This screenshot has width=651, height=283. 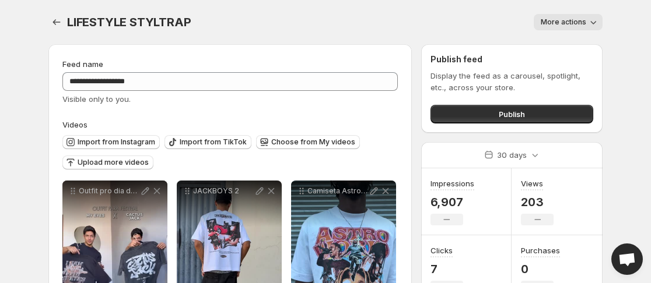 I want to click on span: Publish, so click(x=511, y=114).